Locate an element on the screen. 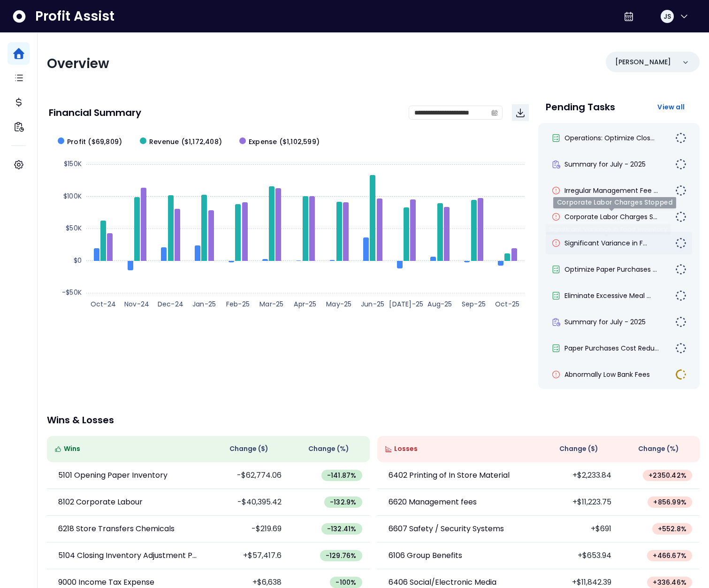 The image size is (709, 588). span: Irregular Management Fee ... is located at coordinates (611, 190).